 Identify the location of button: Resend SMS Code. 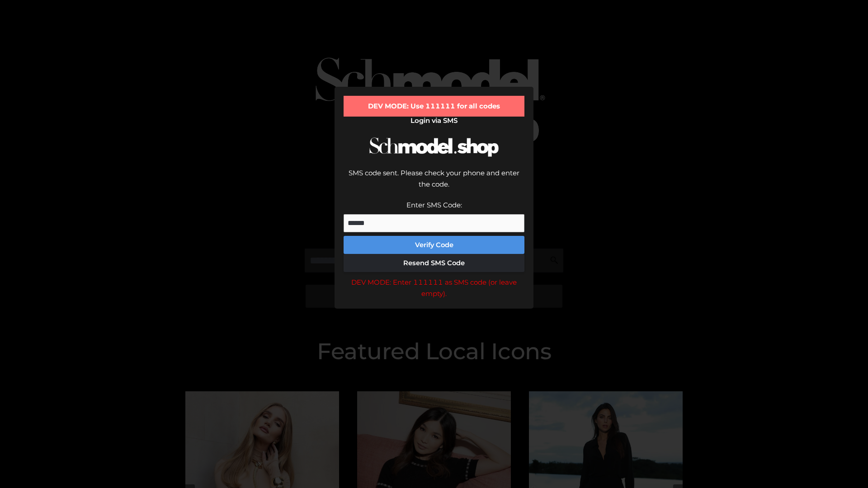
(434, 263).